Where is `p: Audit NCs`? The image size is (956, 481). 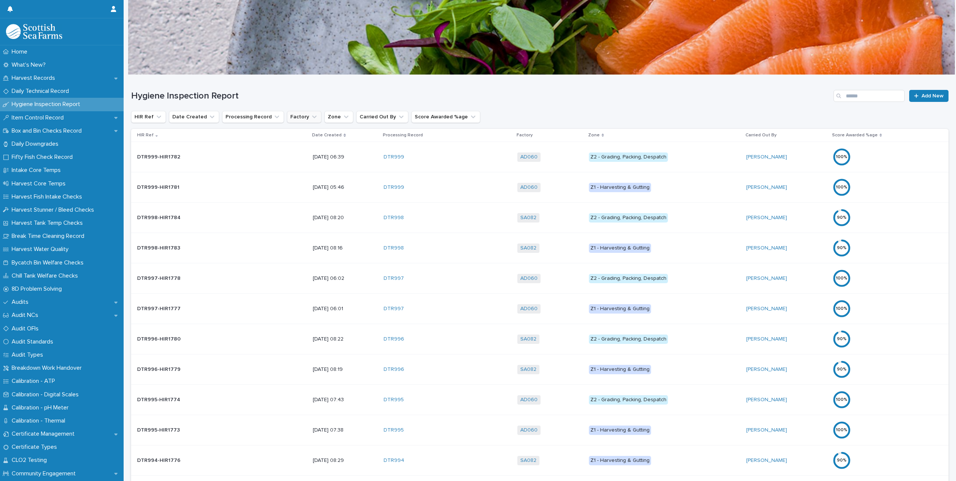 p: Audit NCs is located at coordinates (26, 315).